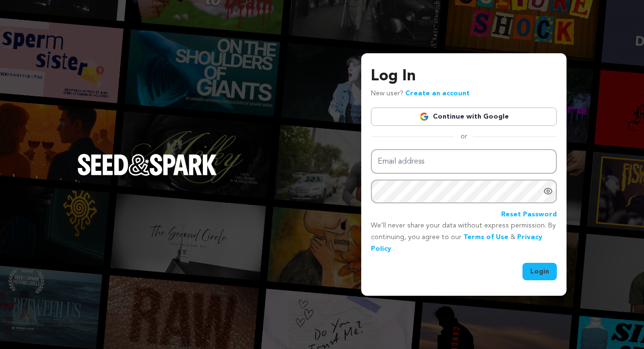 This screenshot has width=644, height=349. I want to click on a: Show password as plain text. Warning: this will display your password on the screen., so click(548, 191).